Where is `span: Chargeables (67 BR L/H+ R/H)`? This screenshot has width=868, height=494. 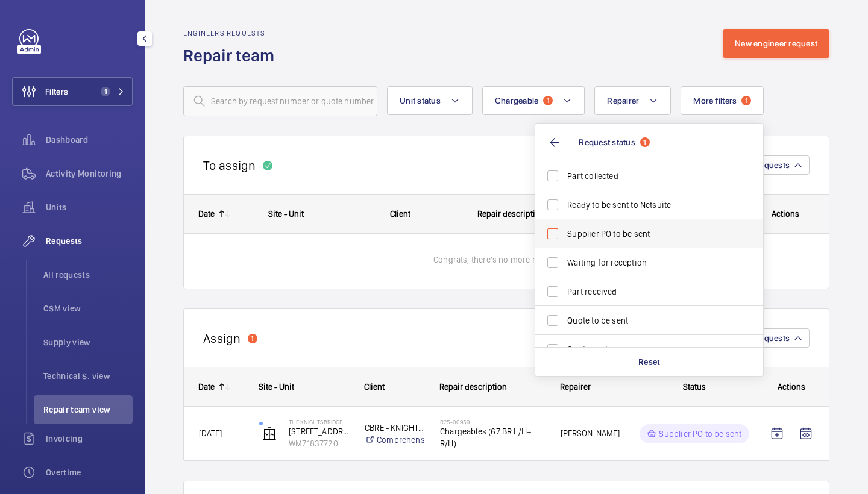 span: Chargeables (67 BR L/H+ R/H) is located at coordinates (493, 437).